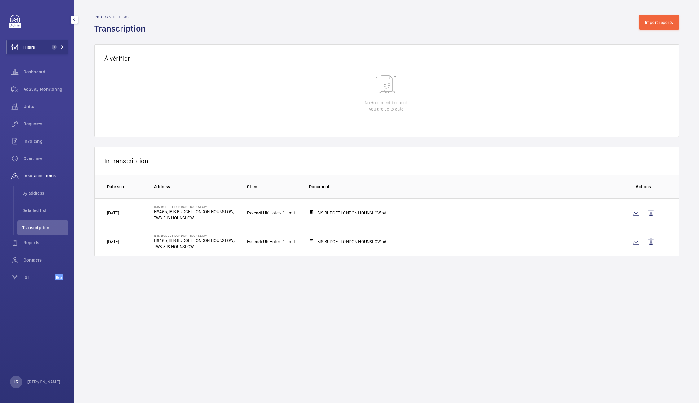 Image resolution: width=699 pixels, height=403 pixels. Describe the element at coordinates (39, 278) in the screenshot. I see `span: IoT` at that location.